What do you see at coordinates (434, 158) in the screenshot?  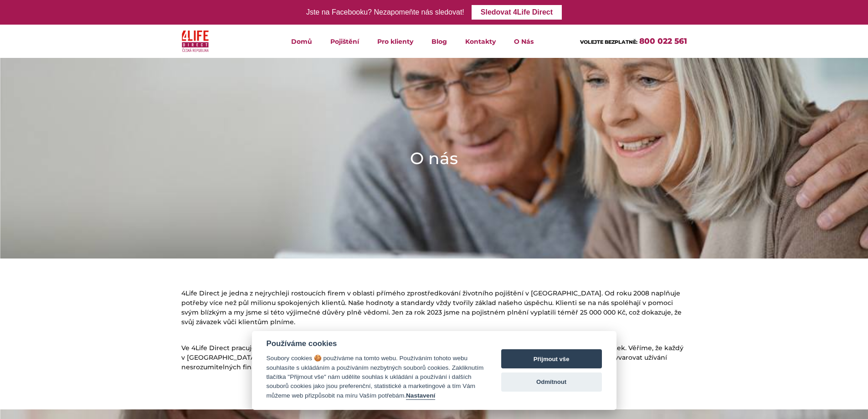 I see `h1: O nás` at bounding box center [434, 158].